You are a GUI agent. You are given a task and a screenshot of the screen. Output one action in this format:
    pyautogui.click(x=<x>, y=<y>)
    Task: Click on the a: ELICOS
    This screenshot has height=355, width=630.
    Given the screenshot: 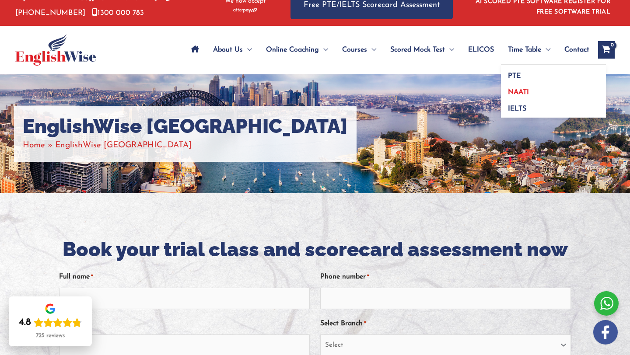 What is the action you would take?
    pyautogui.click(x=481, y=50)
    